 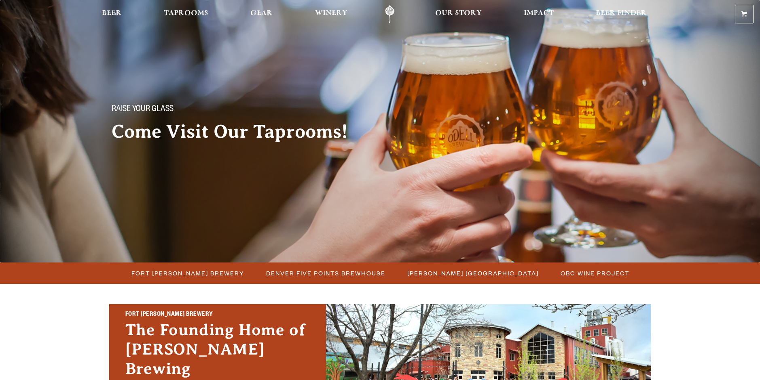 I want to click on a: Impact, so click(x=539, y=14).